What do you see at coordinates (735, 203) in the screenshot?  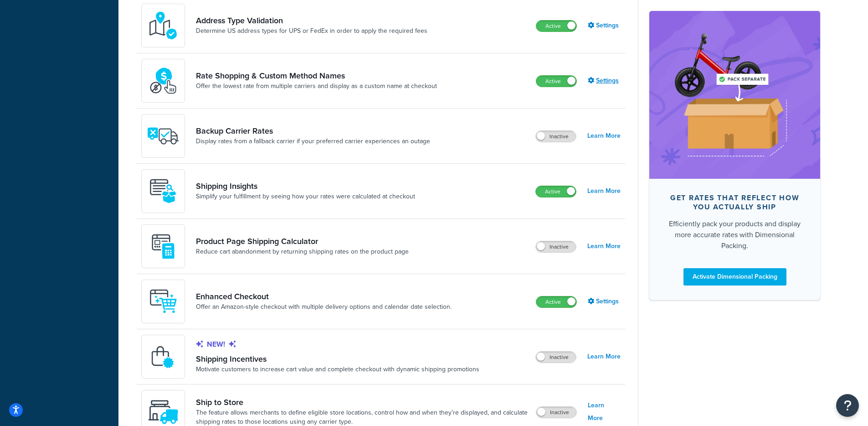 I see `div: Get rates that reflect how you actually ship` at bounding box center [735, 203].